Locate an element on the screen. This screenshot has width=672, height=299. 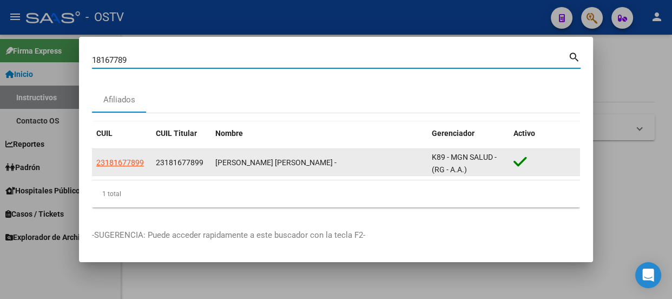
span: Activo is located at coordinates (525, 133).